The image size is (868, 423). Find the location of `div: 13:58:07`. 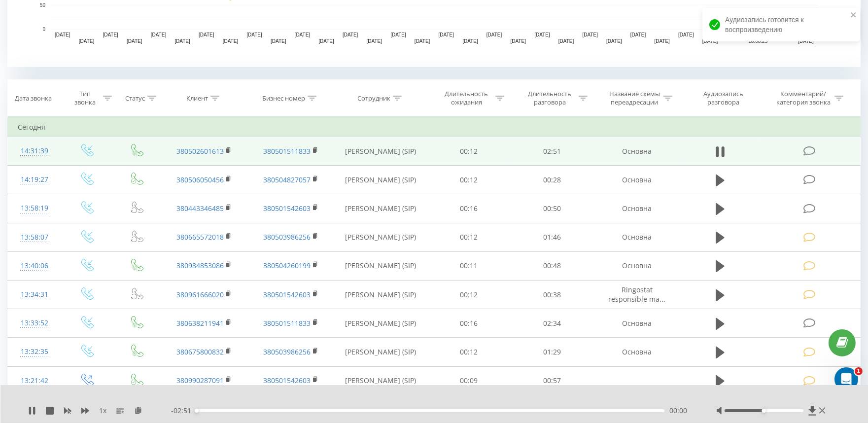

div: 13:58:07 is located at coordinates (34, 237).